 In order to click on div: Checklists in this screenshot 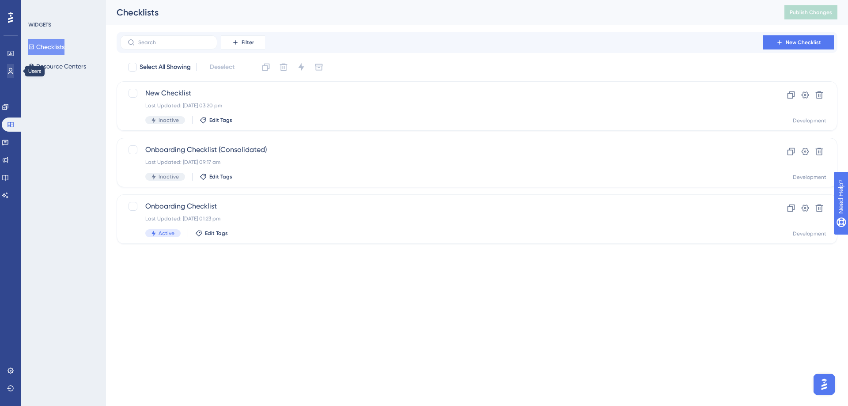, I will do `click(440, 12)`.